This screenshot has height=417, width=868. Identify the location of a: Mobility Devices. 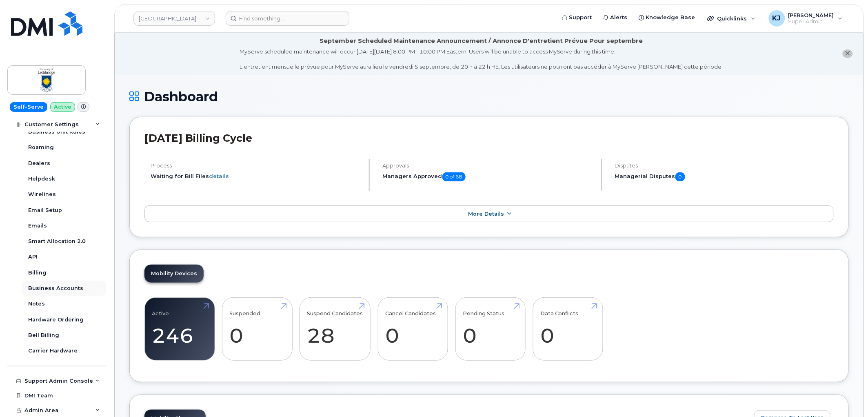
(174, 274).